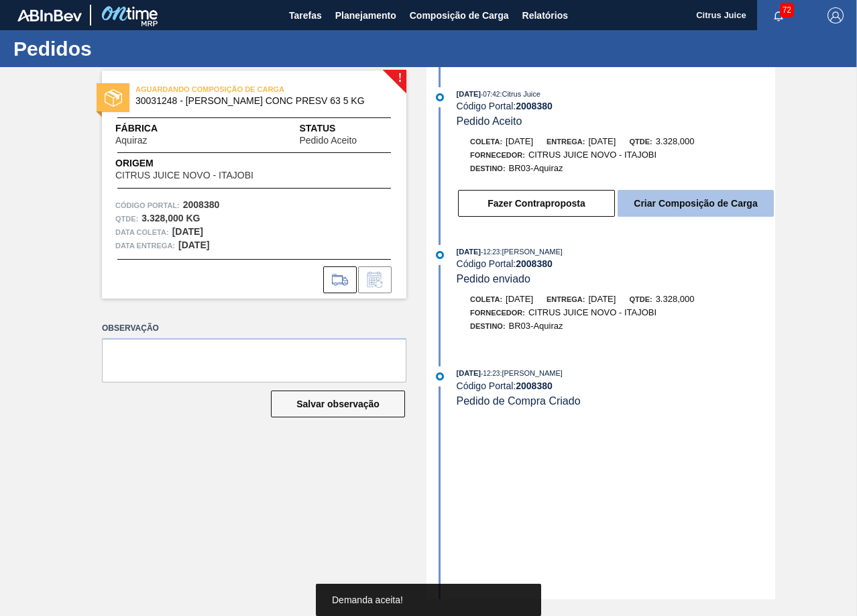  Describe the element at coordinates (143, 233) in the screenshot. I see `span: Data coleta:` at that location.